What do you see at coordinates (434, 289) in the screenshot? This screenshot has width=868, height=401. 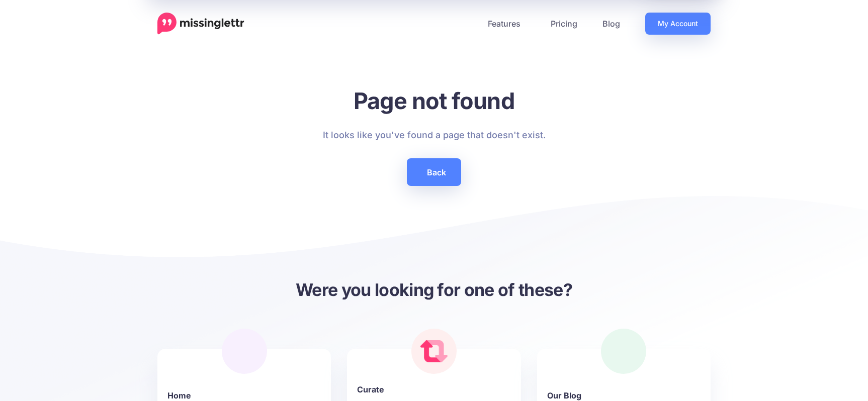 I see `h3: Were you looking for one of these?` at bounding box center [434, 289].